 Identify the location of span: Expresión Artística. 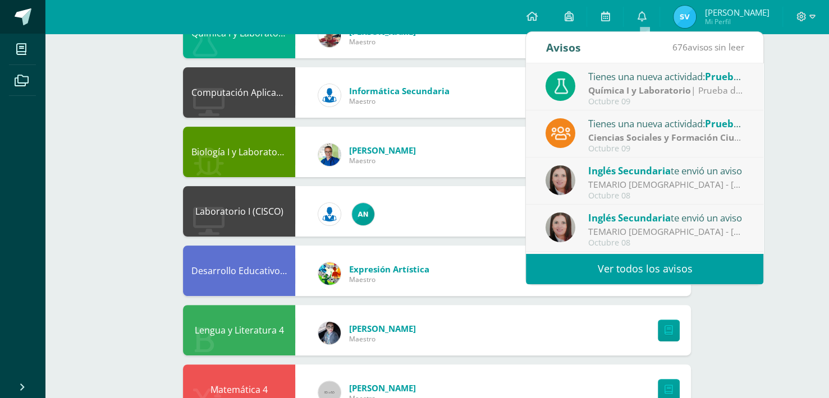
(389, 269).